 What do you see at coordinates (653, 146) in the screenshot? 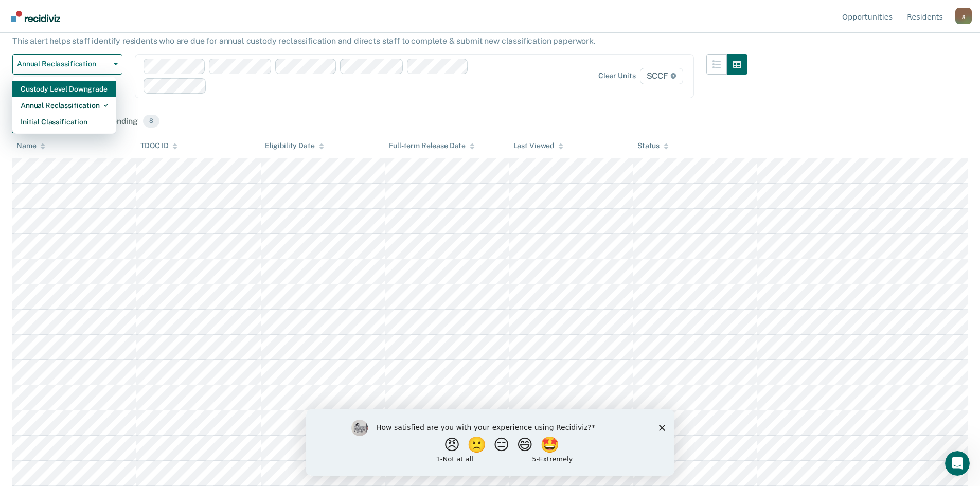
I see `div: Status` at bounding box center [653, 146].